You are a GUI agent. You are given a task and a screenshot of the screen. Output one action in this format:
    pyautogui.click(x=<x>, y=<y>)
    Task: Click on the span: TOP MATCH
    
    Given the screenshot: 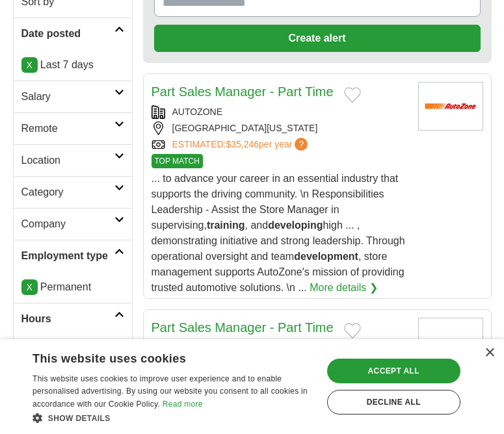 What is the action you would take?
    pyautogui.click(x=177, y=161)
    